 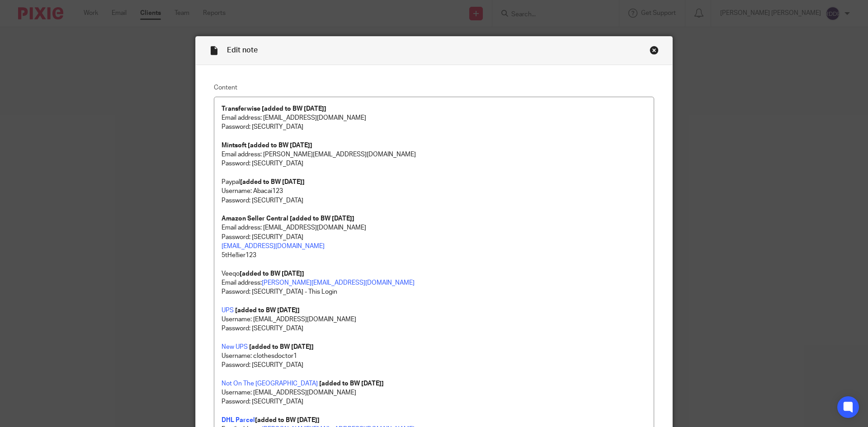 I want to click on p: Email address:, so click(x=434, y=283).